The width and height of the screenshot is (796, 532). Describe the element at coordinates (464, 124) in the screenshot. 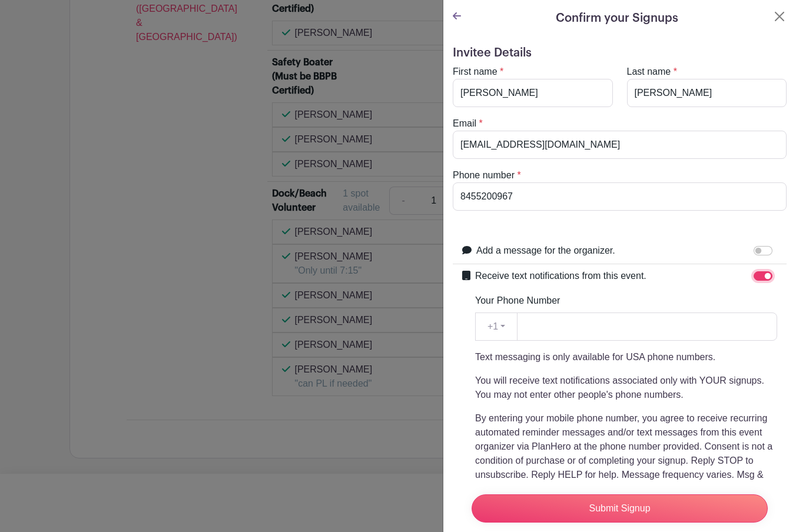

I see `label: Email` at that location.